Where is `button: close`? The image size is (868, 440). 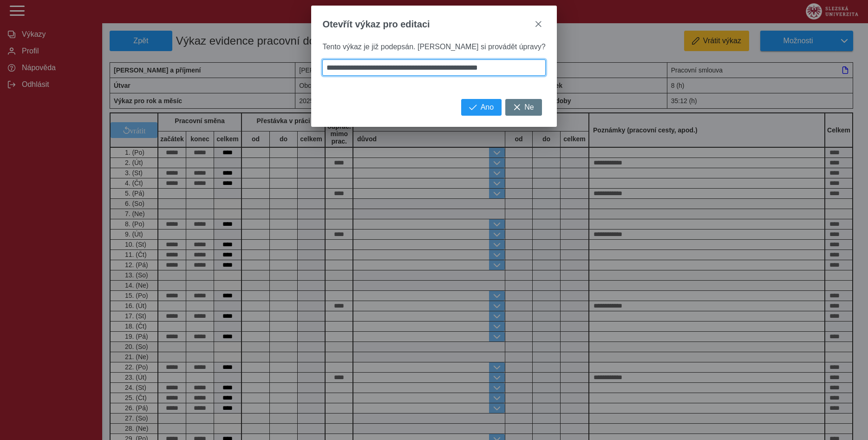
button: close is located at coordinates (538, 24).